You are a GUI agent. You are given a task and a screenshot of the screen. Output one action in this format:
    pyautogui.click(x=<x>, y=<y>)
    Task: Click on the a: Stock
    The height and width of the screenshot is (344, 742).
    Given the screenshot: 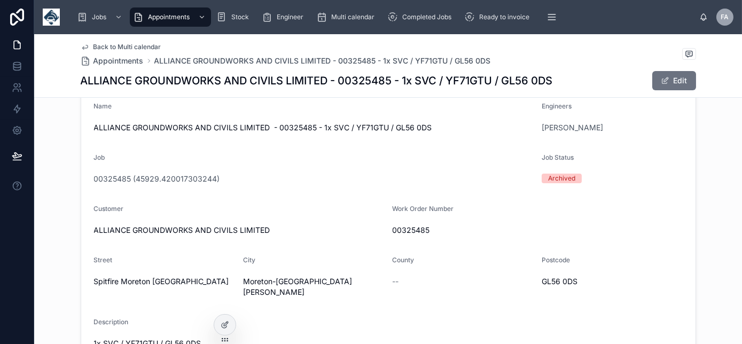 What is the action you would take?
    pyautogui.click(x=235, y=17)
    